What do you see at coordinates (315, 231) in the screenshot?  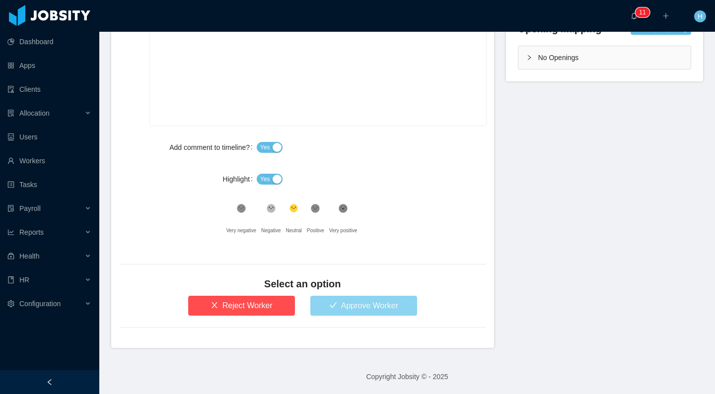 I see `div: Positive` at bounding box center [315, 231].